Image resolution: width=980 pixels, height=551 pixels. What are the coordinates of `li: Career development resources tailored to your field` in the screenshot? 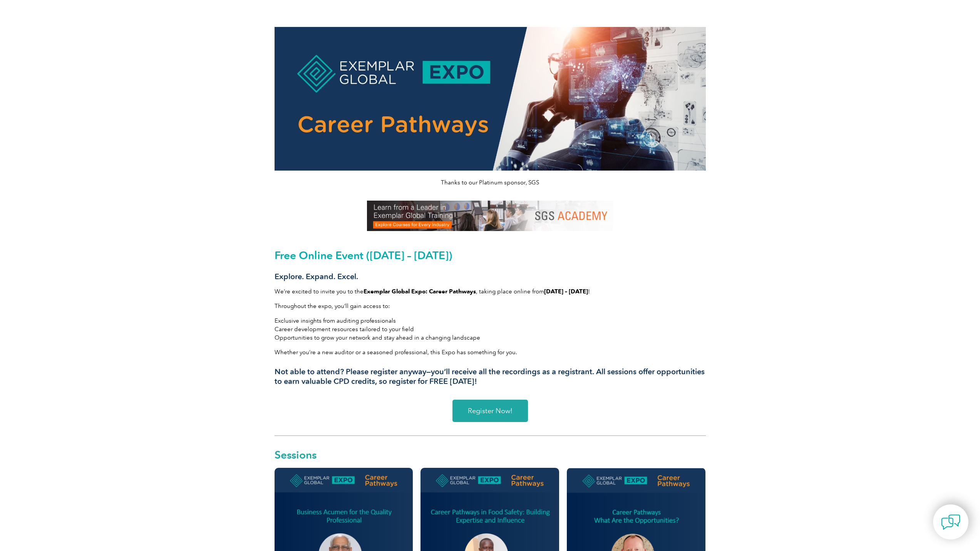 It's located at (490, 330).